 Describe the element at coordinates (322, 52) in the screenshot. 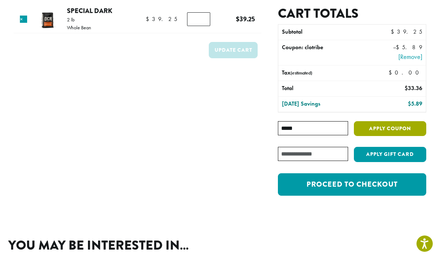

I see `th: Coupon: clotribe` at that location.